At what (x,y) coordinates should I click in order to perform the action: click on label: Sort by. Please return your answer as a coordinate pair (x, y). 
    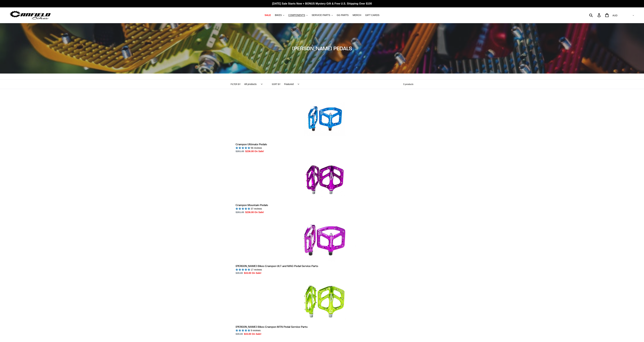
    Looking at the image, I should click on (276, 84).